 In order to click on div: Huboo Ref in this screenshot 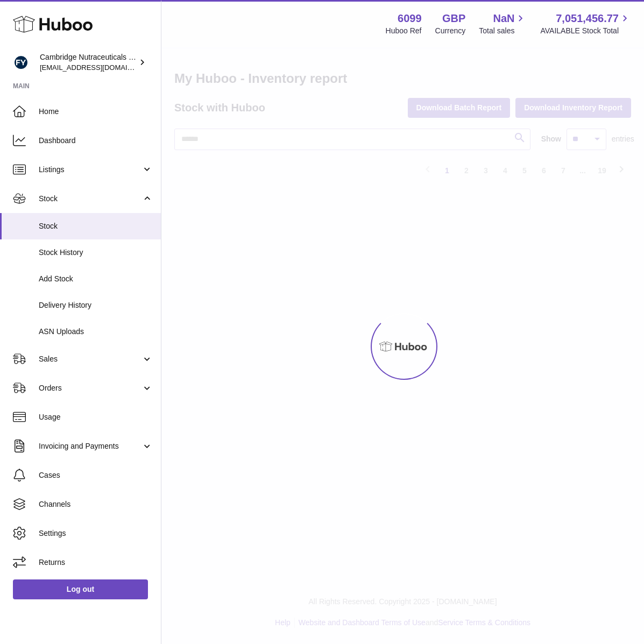, I will do `click(404, 31)`.